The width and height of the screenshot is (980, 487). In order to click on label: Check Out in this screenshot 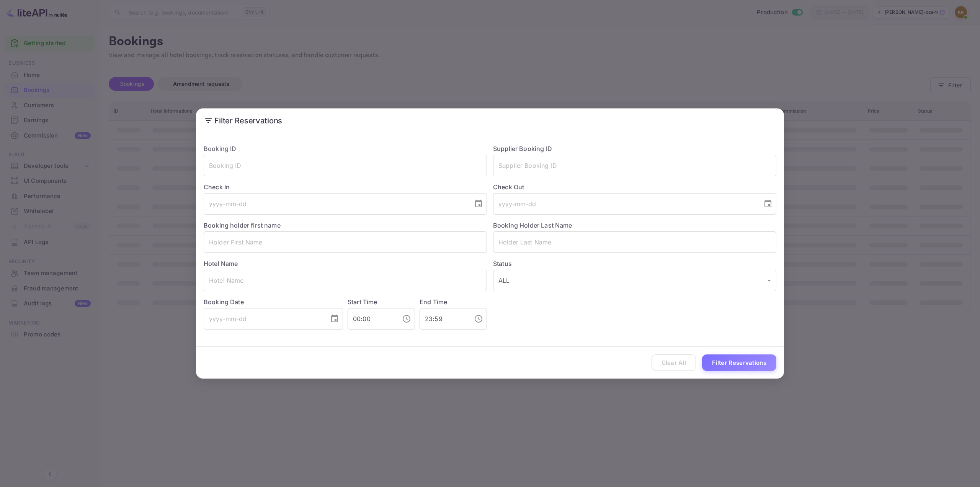, I will do `click(635, 187)`.